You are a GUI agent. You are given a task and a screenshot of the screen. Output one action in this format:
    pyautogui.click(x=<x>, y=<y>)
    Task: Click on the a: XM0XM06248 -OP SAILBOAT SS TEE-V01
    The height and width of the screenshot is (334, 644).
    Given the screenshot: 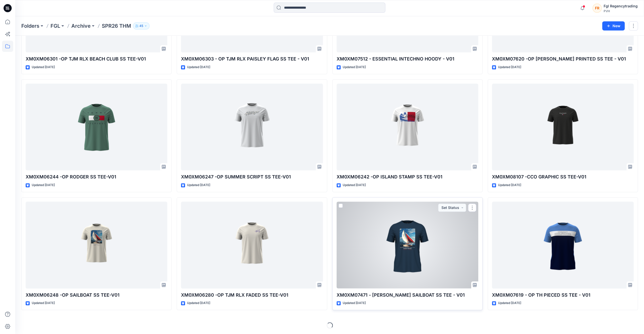 What is the action you would take?
    pyautogui.click(x=97, y=245)
    